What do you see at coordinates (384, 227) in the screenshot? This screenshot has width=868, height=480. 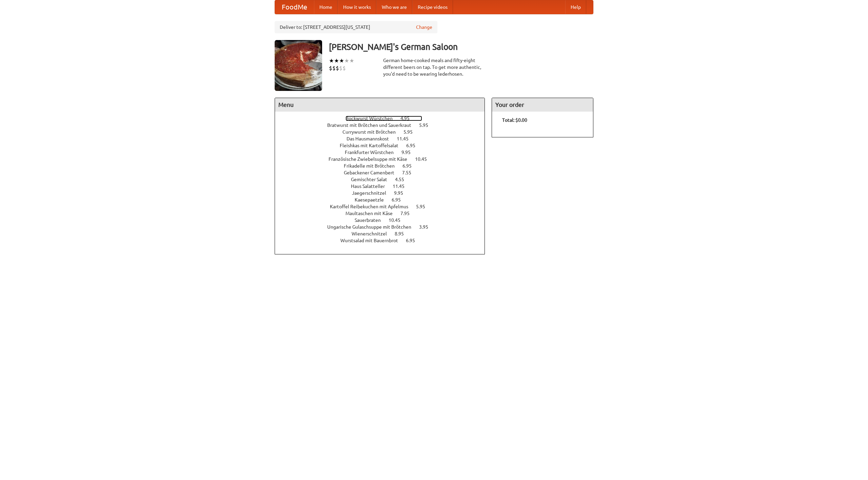 I see `a: Ungarische Gulaschsuppe mit Brötchen 3.95` at bounding box center [384, 227].